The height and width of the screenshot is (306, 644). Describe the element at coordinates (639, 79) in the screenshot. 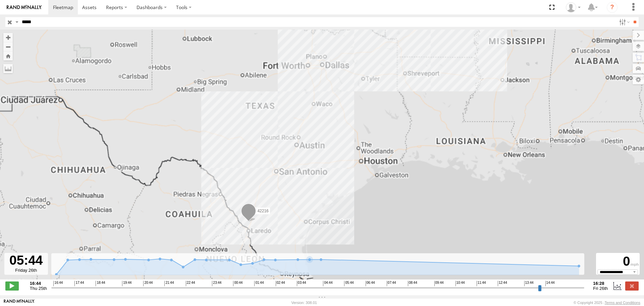

I see `label: Map Settings` at that location.